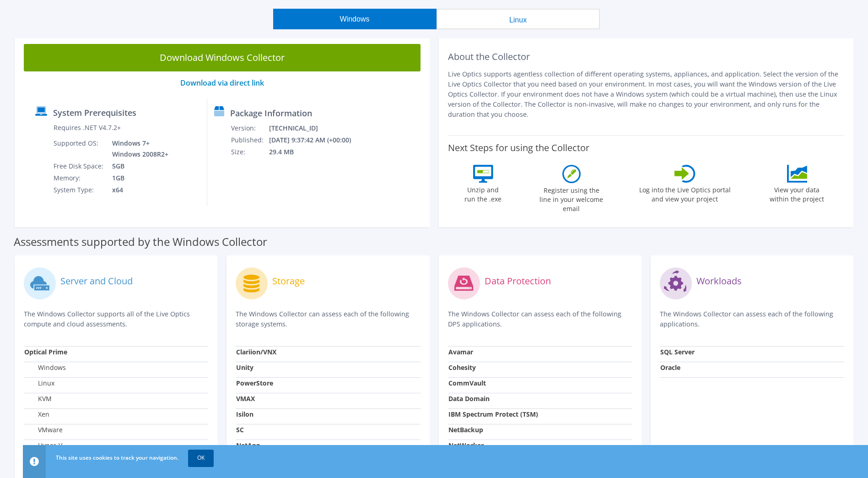 This screenshot has width=868, height=478. I want to click on td: x64, so click(138, 190).